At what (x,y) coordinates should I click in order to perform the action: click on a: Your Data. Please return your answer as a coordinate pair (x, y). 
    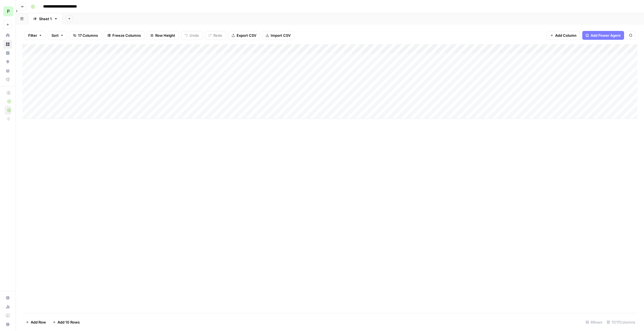
    Looking at the image, I should click on (7, 71).